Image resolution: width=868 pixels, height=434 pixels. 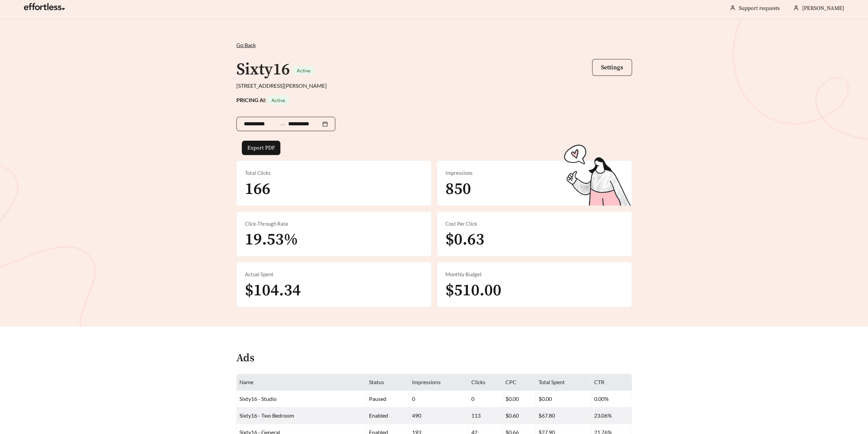 What do you see at coordinates (283, 125) in the screenshot?
I see `span: swap-right` at bounding box center [283, 125].